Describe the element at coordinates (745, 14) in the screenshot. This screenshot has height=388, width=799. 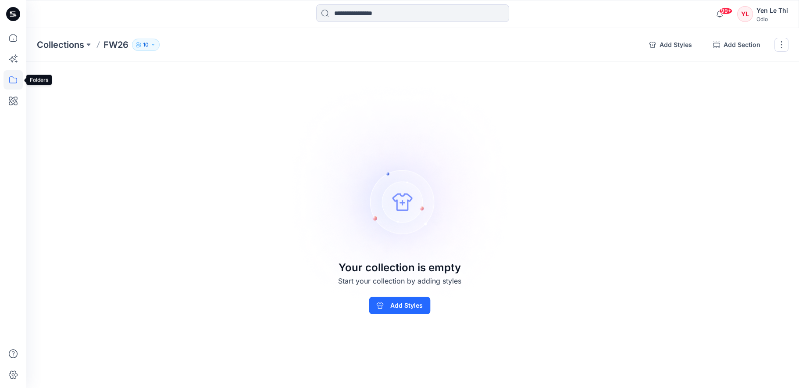
I see `div: YL` at that location.